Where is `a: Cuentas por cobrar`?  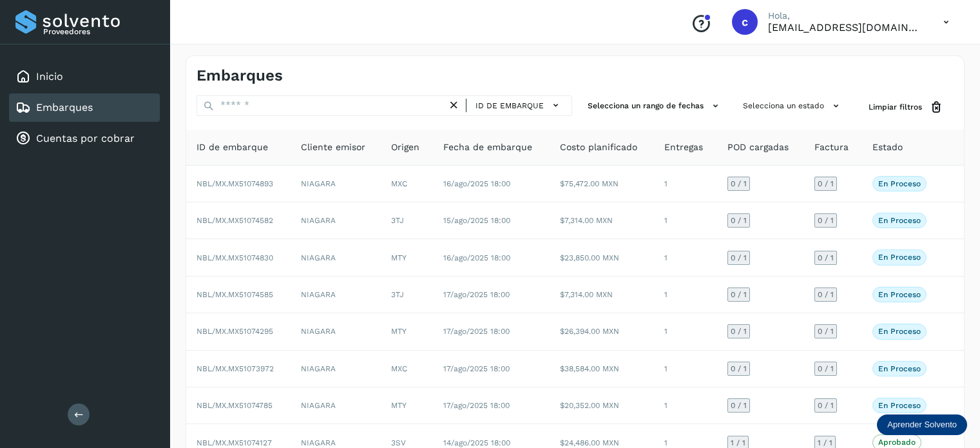 a: Cuentas por cobrar is located at coordinates (85, 138).